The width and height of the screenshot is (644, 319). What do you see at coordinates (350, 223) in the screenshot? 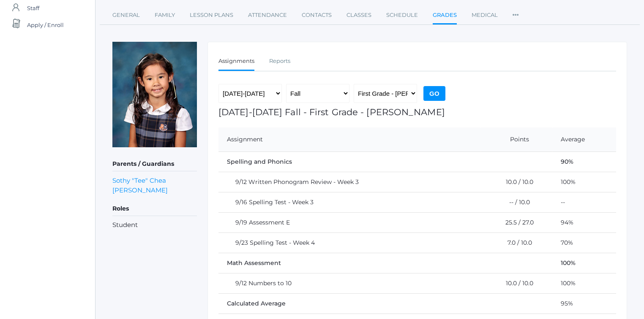
I see `td: 9/19 Assessment E` at bounding box center [350, 223].